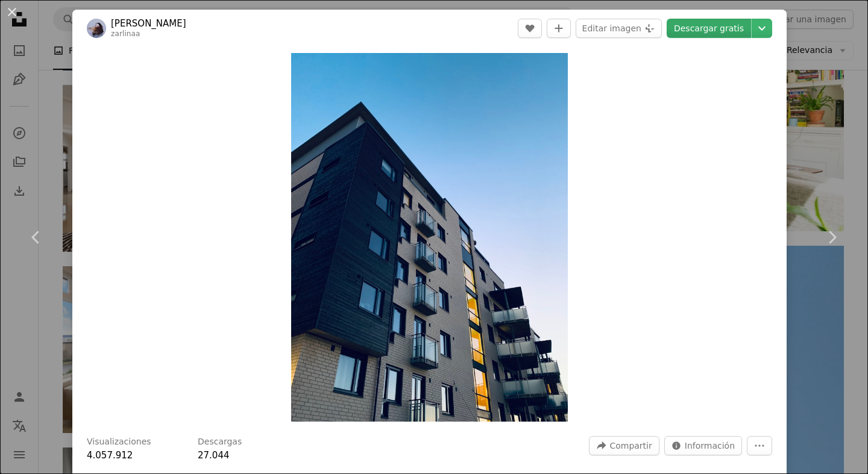 The height and width of the screenshot is (474, 868). What do you see at coordinates (710, 446) in the screenshot?
I see `span: Información` at bounding box center [710, 446].